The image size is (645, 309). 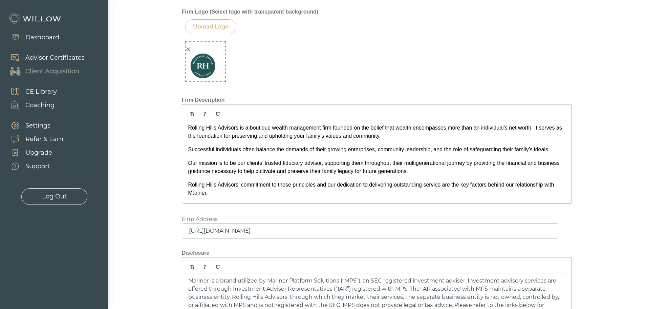 What do you see at coordinates (377, 134) in the screenshot?
I see `p: Rolling Hills Advisors is a boutique wealth management firm founded on the belief that wealth enc...` at bounding box center [377, 134].